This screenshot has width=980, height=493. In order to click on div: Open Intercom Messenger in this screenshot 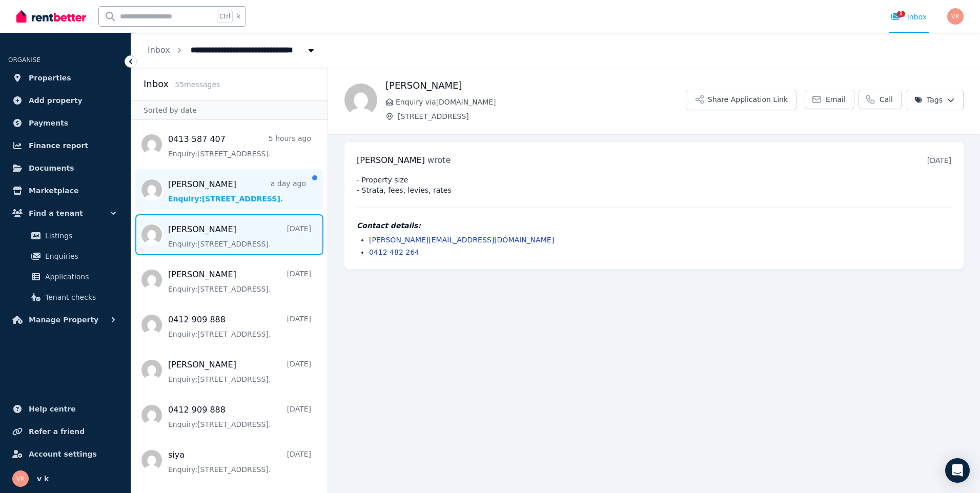, I will do `click(957, 471)`.